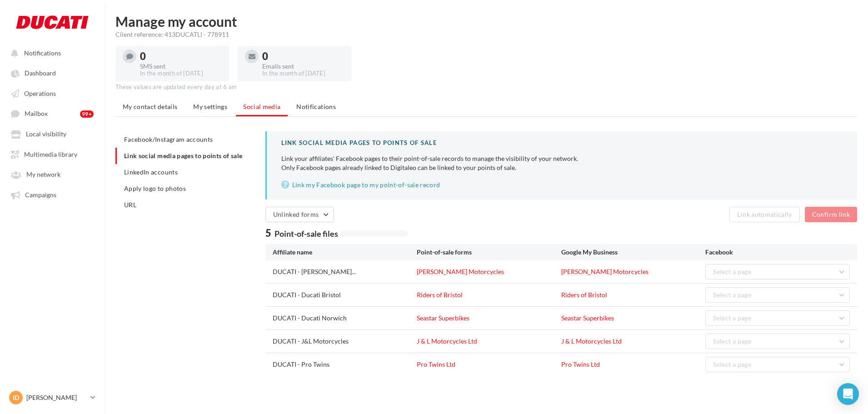 The height and width of the screenshot is (414, 868). What do you see at coordinates (306, 234) in the screenshot?
I see `span: Point-of-sale files` at bounding box center [306, 234].